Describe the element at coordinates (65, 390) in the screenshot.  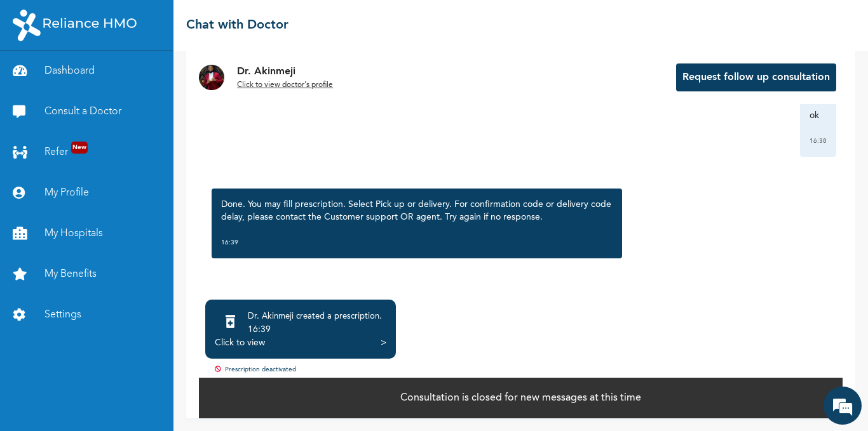
I see `span: Conversation` at that location.